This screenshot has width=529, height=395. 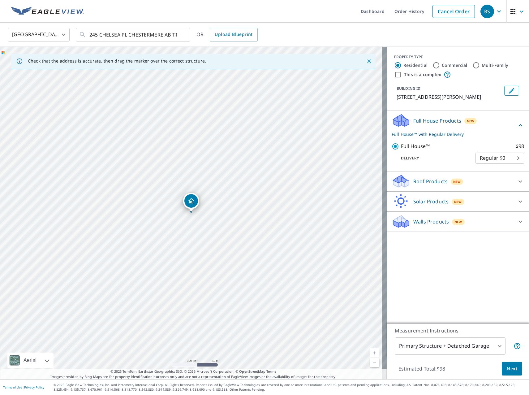 I want to click on p: Full House™ with Regular Delivery, so click(x=454, y=134).